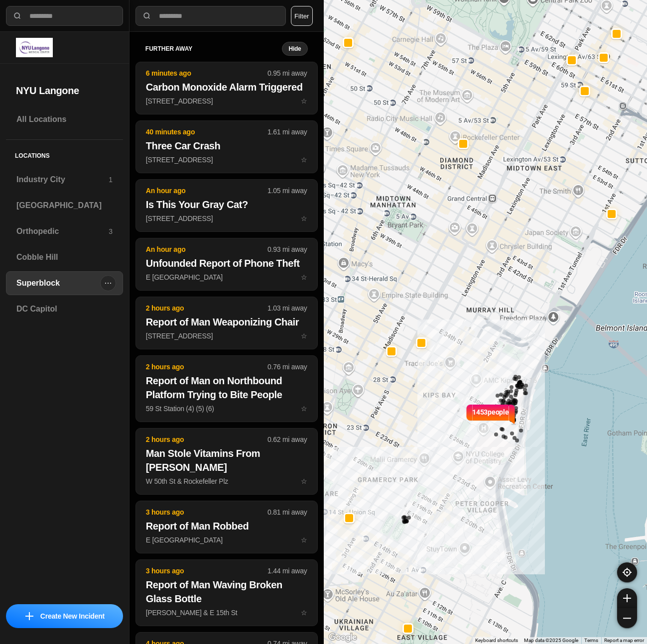 This screenshot has width=647, height=644. What do you see at coordinates (226, 263) in the screenshot?
I see `h2: Unfounded Report of Phone Theft` at bounding box center [226, 263].